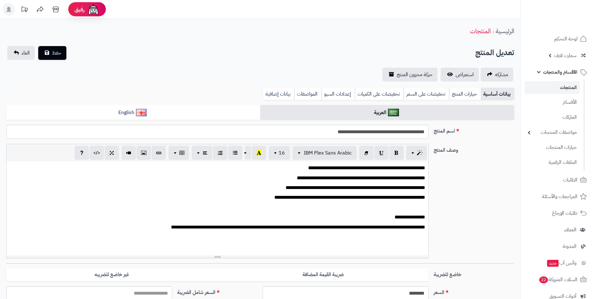 The width and height of the screenshot is (594, 299). What do you see at coordinates (560, 72) in the screenshot?
I see `span: الأقسام والمنتجات` at bounding box center [560, 72].